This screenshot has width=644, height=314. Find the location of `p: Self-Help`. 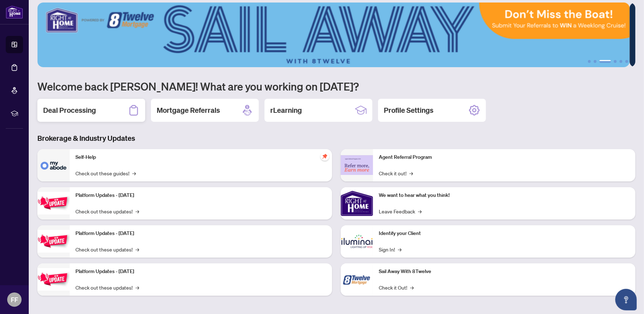

p: Self-Help is located at coordinates (201, 157).